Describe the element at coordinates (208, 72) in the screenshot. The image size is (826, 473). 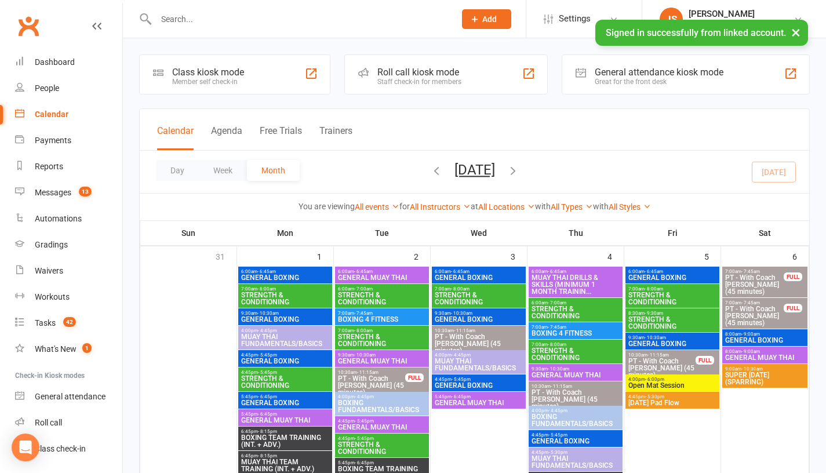
I see `div: Class kiosk mode` at that location.